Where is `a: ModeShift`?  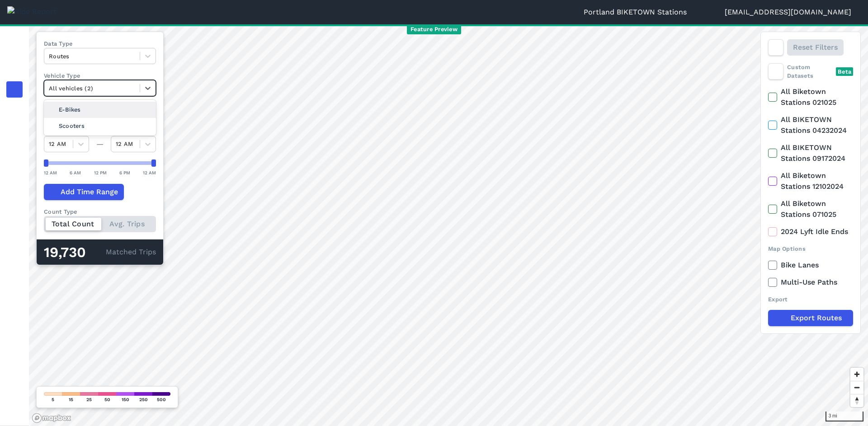 a: ModeShift is located at coordinates (15, 216).